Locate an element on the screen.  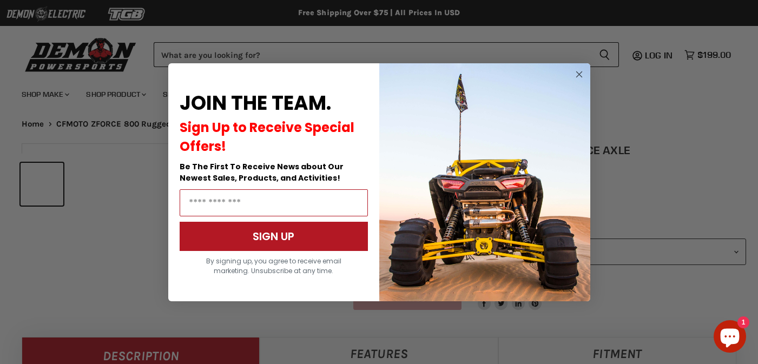
inbox-online-store-chat: Shopify online store chat is located at coordinates (729, 337).